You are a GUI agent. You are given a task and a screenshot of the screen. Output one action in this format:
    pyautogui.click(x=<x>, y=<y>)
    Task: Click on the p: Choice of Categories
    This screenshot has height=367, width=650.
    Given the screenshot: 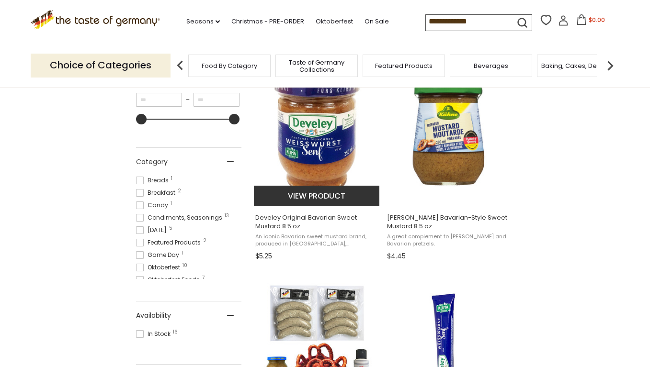 What is the action you would take?
    pyautogui.click(x=101, y=65)
    